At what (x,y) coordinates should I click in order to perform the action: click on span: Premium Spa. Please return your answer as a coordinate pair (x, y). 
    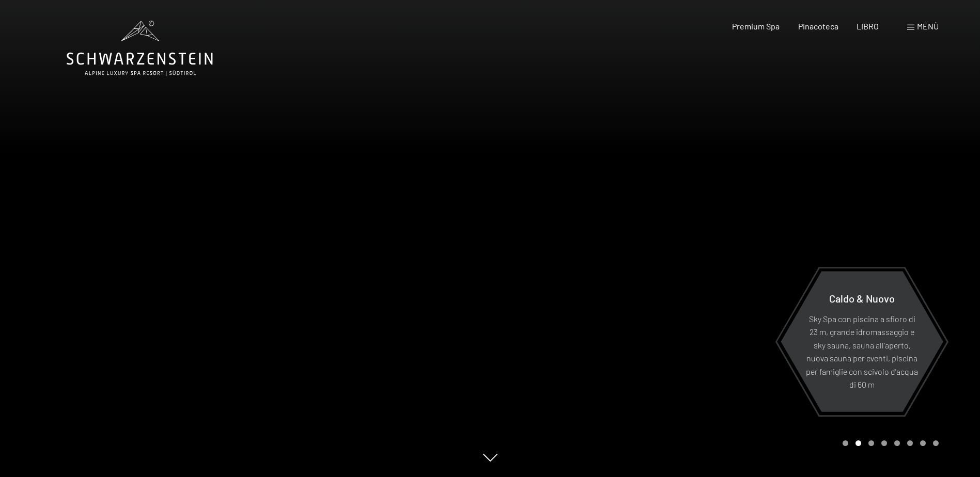
    Looking at the image, I should click on (756, 26).